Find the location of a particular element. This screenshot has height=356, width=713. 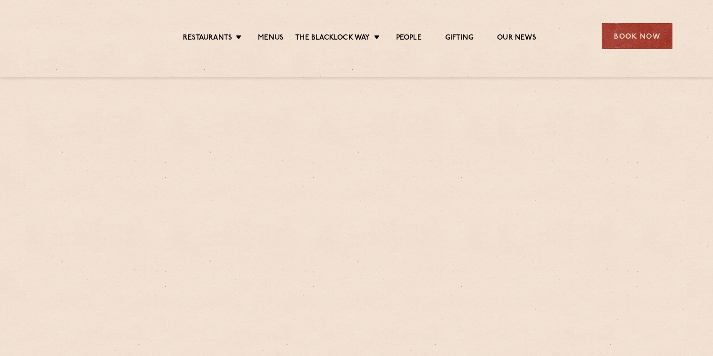

a: Gifting is located at coordinates (459, 39).